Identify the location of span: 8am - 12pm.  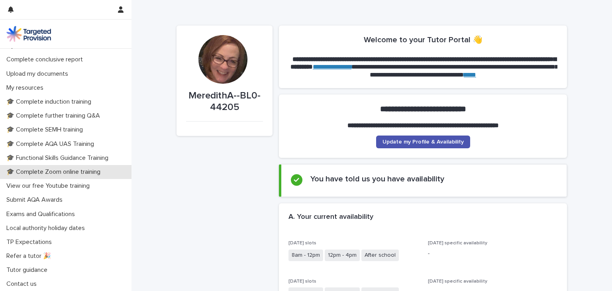
(306, 255).